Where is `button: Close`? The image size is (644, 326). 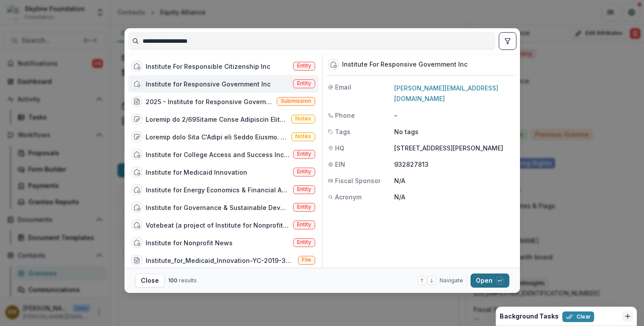 button: Close is located at coordinates (150, 280).